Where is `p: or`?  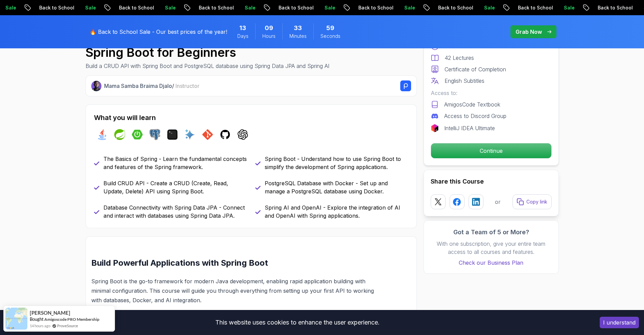
p: or is located at coordinates (497, 202).